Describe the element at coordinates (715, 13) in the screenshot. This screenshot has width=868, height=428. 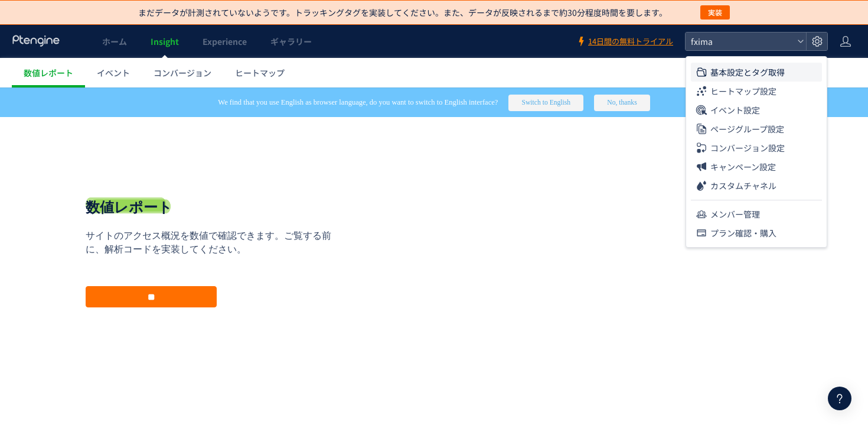
I see `button: 実装` at that location.